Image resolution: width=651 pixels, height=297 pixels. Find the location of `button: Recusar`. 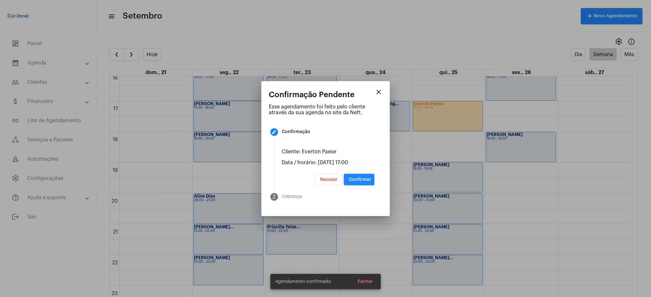

button: Recusar is located at coordinates (329, 180).